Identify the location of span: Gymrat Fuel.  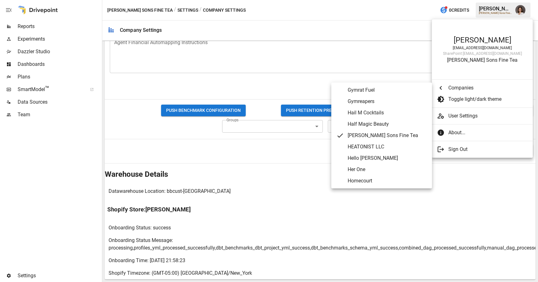
(388, 90).